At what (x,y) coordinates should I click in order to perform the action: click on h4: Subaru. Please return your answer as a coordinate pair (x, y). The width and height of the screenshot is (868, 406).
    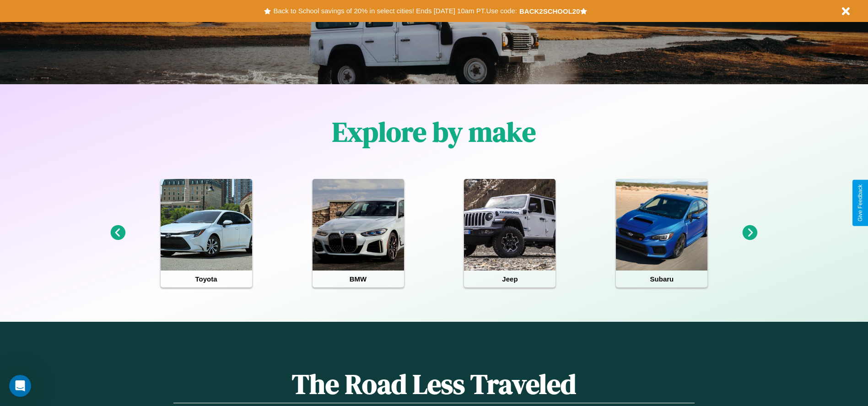
    Looking at the image, I should click on (662, 278).